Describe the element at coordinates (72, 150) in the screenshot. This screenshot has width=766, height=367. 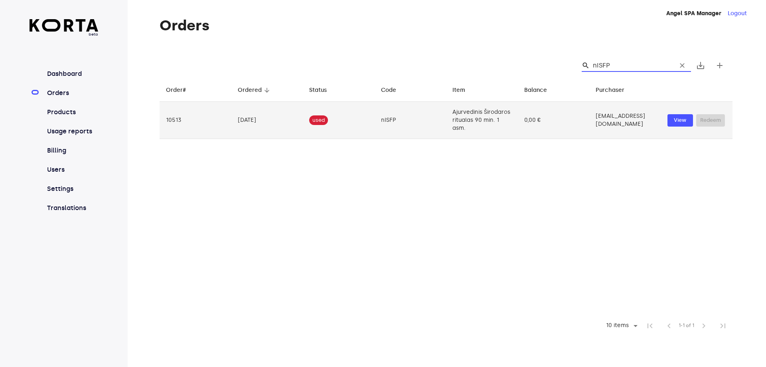
I see `a: Billing` at that location.